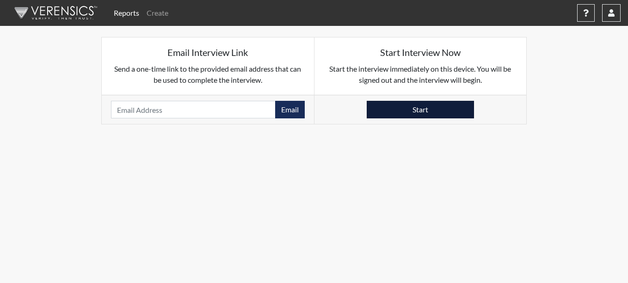  What do you see at coordinates (193, 110) in the screenshot?
I see `input: Email Address` at bounding box center [193, 110].